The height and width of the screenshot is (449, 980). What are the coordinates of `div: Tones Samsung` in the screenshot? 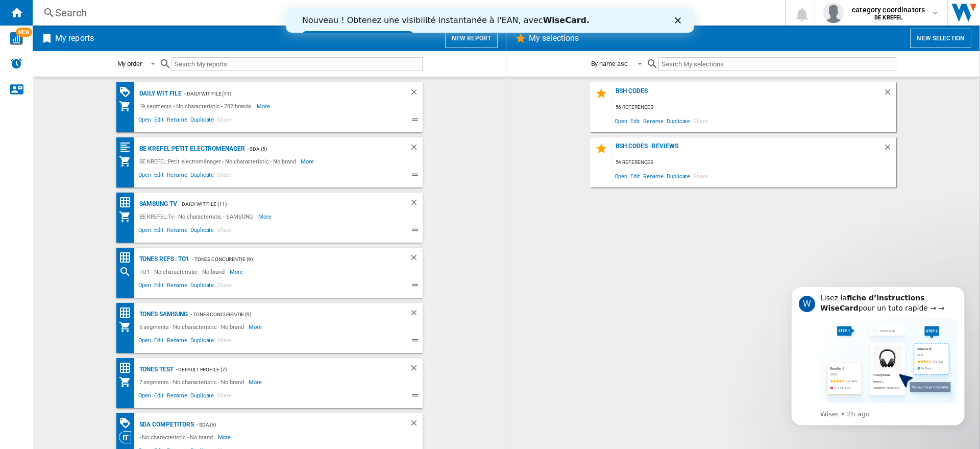 It's located at (162, 314).